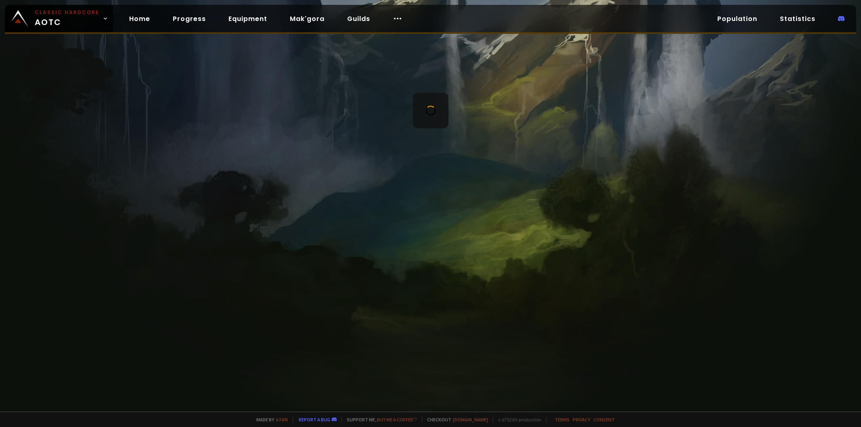 This screenshot has height=427, width=861. Describe the element at coordinates (59, 19) in the screenshot. I see `a: Classic HardcoreAOTC` at that location.